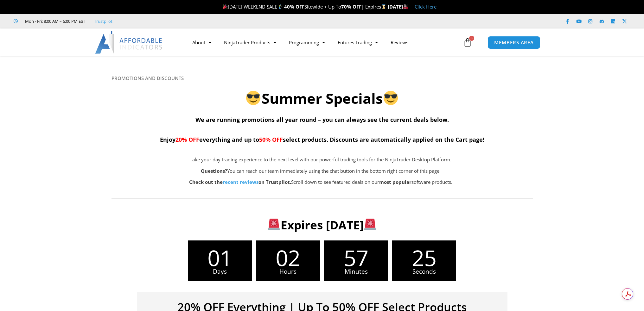 This screenshot has height=311, width=644. What do you see at coordinates (187, 140) in the screenshot?
I see `span: 20% OFF` at bounding box center [187, 140].